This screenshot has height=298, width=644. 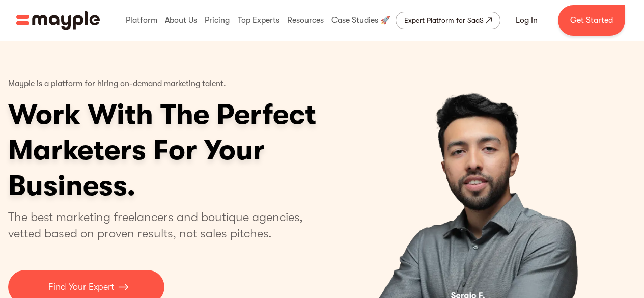 What do you see at coordinates (142, 20) in the screenshot?
I see `div: Platform` at bounding box center [142, 20].